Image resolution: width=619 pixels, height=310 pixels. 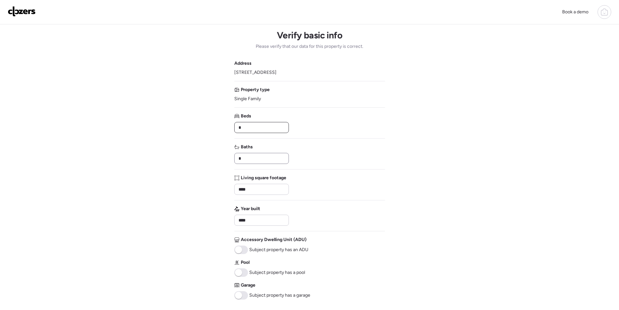 I want to click on span: Subject property has an ADU, so click(x=279, y=249).